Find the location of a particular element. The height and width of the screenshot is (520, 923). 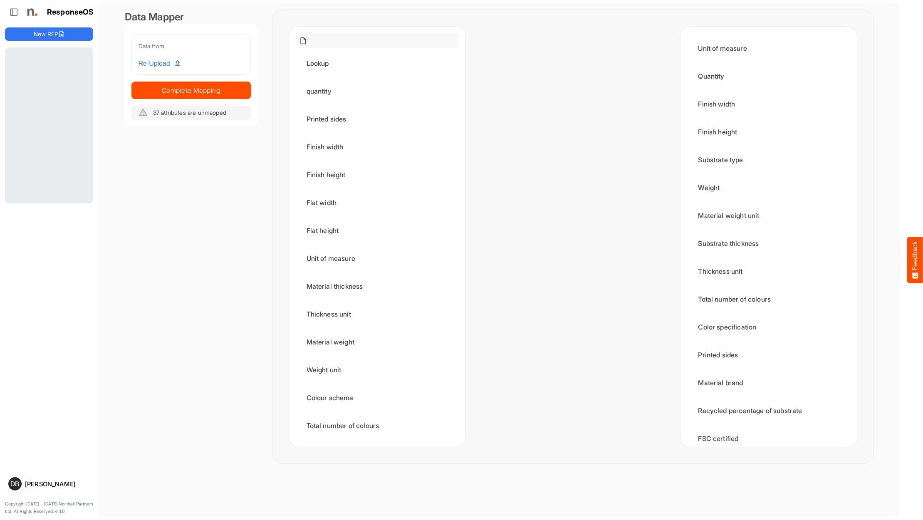

div: Material brand is located at coordinates (768, 383).